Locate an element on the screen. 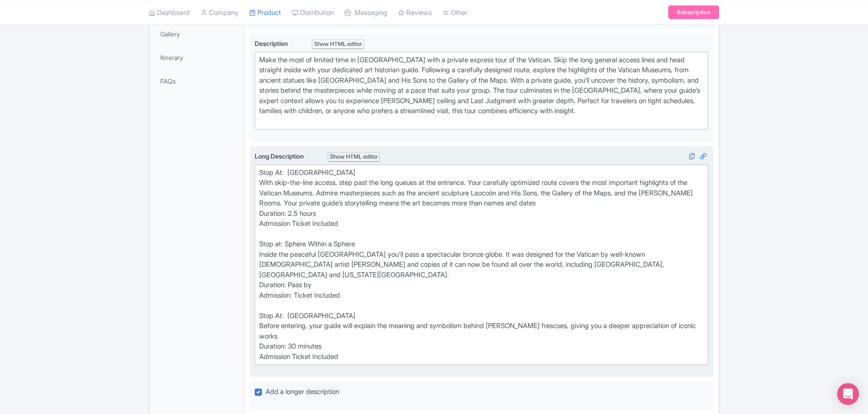 The image size is (868, 414). span: Long Description is located at coordinates (280, 156).